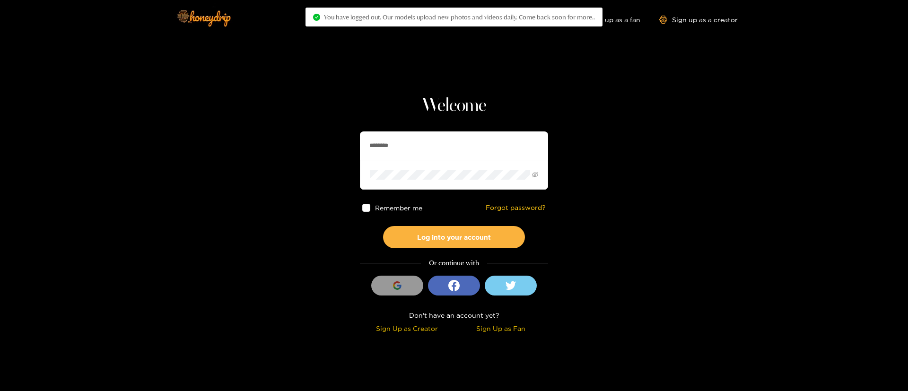 Image resolution: width=908 pixels, height=391 pixels. What do you see at coordinates (454, 237) in the screenshot?
I see `button: Log into your account` at bounding box center [454, 237].